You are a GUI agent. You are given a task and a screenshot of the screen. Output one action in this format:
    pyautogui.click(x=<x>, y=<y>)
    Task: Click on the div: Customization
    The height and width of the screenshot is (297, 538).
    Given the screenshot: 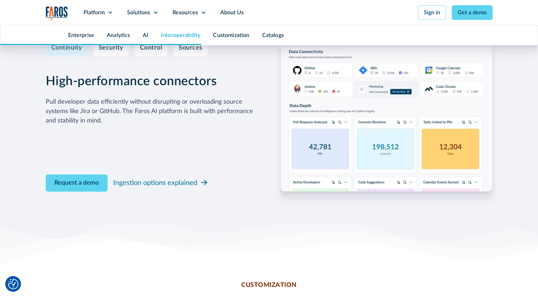 What is the action you would take?
    pyautogui.click(x=269, y=286)
    